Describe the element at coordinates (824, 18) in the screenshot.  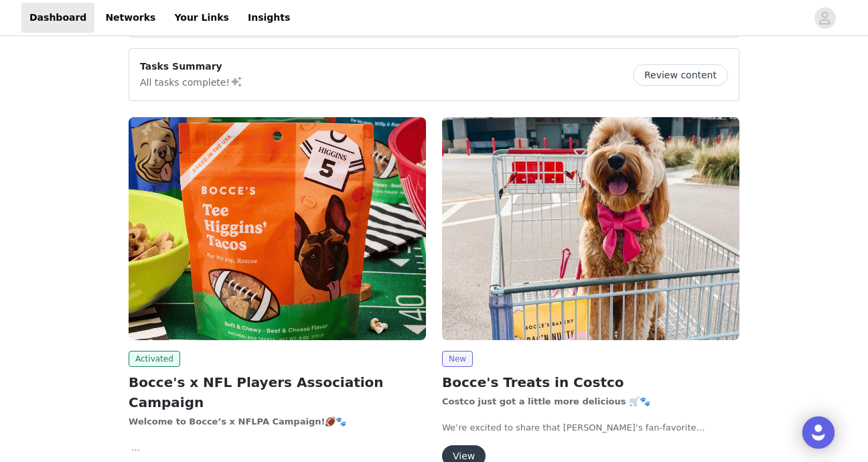
I see `div: avatar` at that location.